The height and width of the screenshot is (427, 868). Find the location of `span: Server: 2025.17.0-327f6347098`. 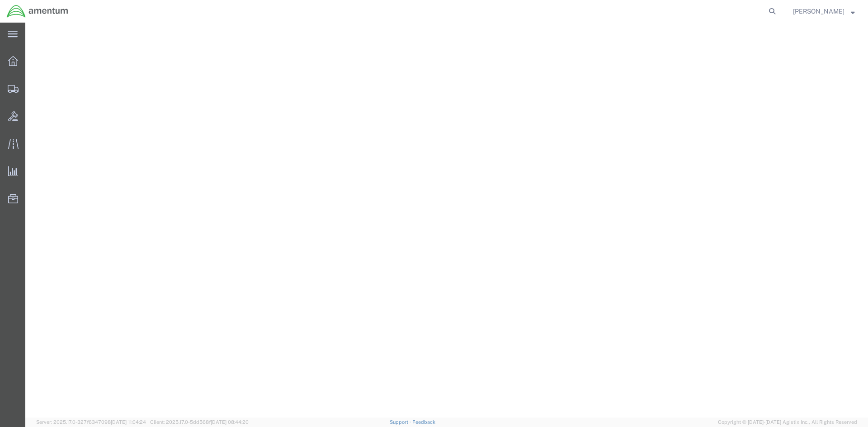

span: Server: 2025.17.0-327f6347098 is located at coordinates (91, 422).